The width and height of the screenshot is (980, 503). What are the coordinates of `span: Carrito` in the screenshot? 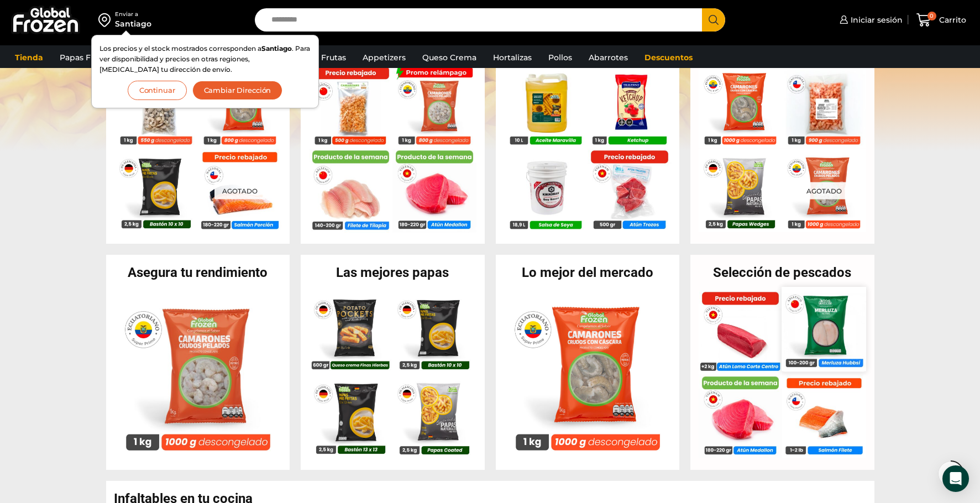 It's located at (951, 20).